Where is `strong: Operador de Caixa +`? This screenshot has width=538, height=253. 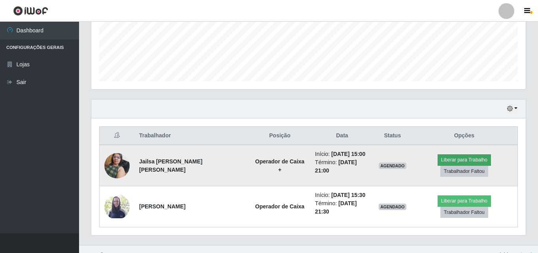
strong: Operador de Caixa + is located at coordinates (280, 166).